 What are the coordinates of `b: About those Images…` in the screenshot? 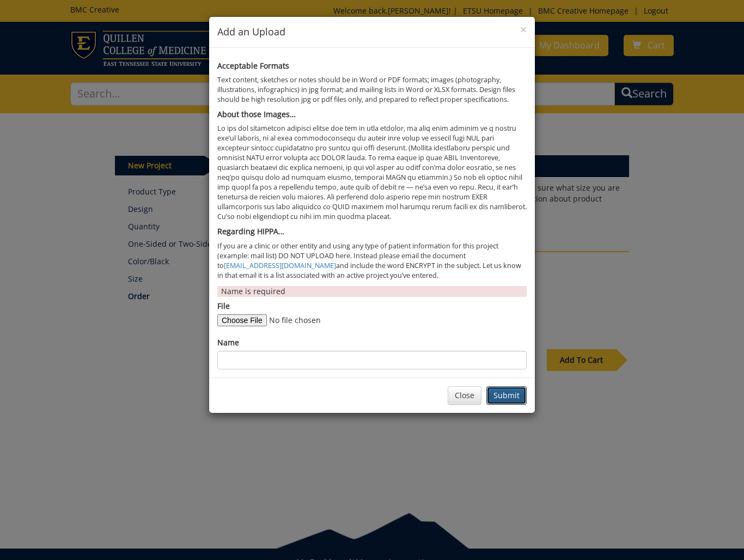 It's located at (256, 114).